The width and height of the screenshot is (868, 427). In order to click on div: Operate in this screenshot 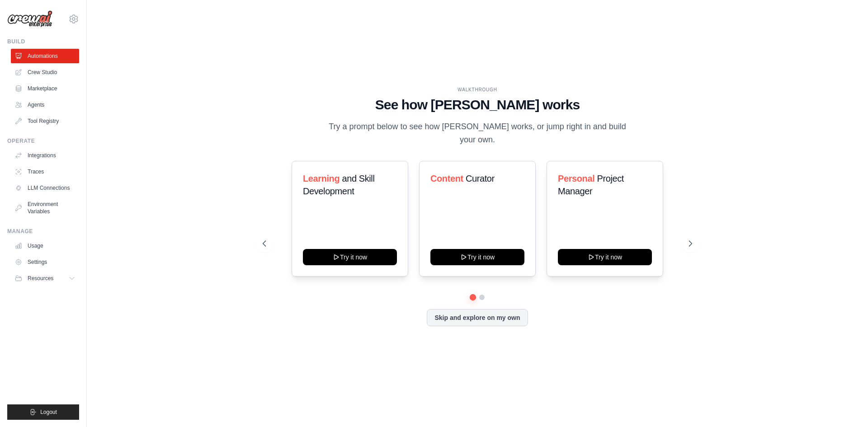, I will do `click(43, 141)`.